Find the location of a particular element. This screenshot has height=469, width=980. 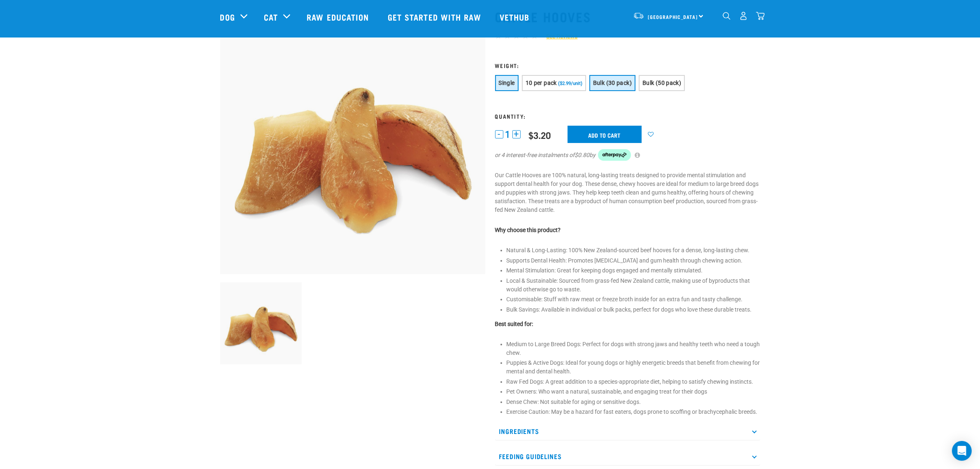

a: Vethub is located at coordinates (516, 17).